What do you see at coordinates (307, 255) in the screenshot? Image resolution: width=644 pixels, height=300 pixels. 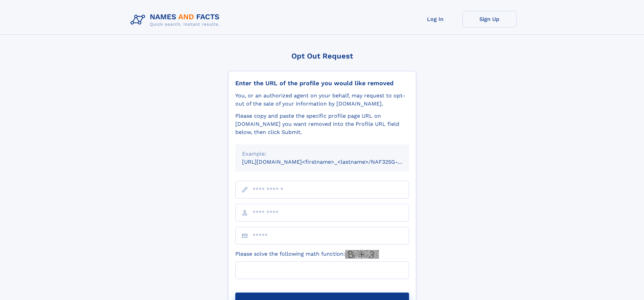 I see `label: Please solve the following math function:` at bounding box center [307, 255].